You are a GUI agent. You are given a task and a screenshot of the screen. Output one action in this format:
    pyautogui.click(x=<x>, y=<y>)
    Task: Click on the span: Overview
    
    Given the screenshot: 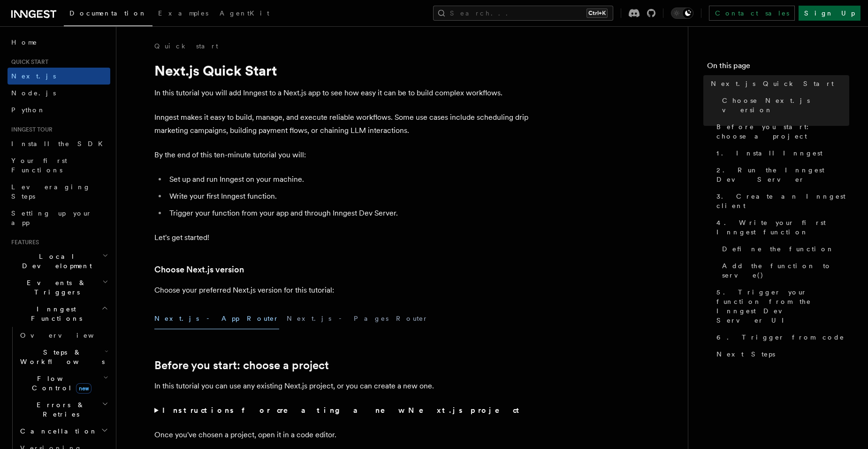 What is the action you would take?
    pyautogui.click(x=69, y=335)
    